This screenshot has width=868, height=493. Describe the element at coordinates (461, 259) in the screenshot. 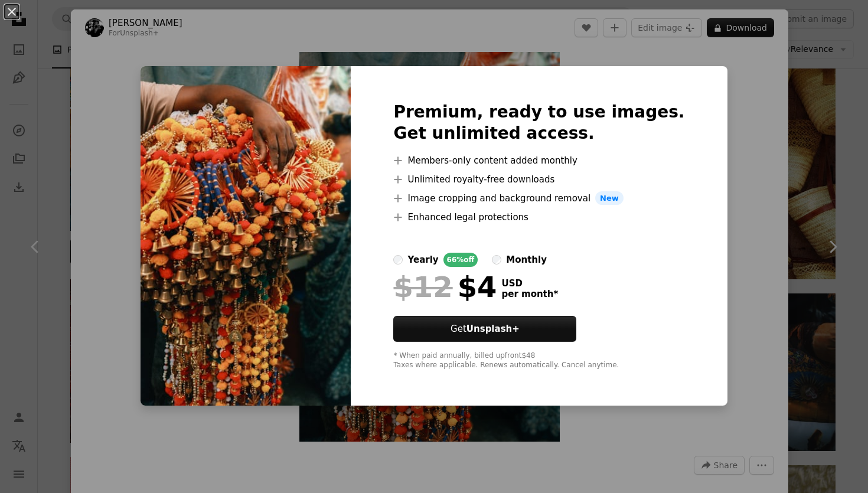

I see `div: 66% off` at that location.